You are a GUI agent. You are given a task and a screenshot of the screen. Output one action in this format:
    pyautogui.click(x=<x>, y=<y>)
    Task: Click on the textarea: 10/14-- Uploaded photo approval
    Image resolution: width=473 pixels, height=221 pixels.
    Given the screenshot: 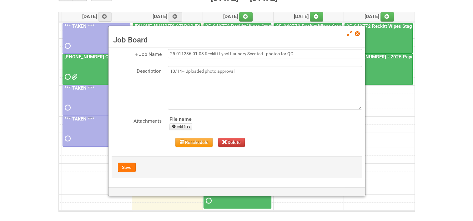 What is the action you would take?
    pyautogui.click(x=265, y=88)
    